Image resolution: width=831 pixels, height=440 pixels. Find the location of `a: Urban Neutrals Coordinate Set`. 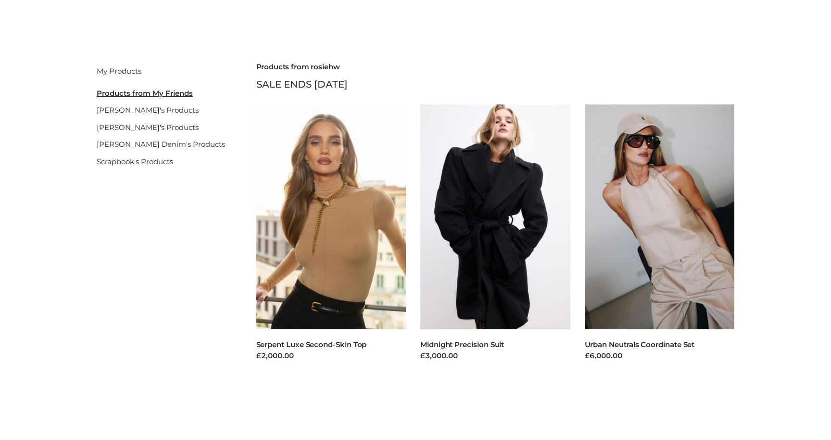

a: Urban Neutrals Coordinate Set is located at coordinates (640, 344).